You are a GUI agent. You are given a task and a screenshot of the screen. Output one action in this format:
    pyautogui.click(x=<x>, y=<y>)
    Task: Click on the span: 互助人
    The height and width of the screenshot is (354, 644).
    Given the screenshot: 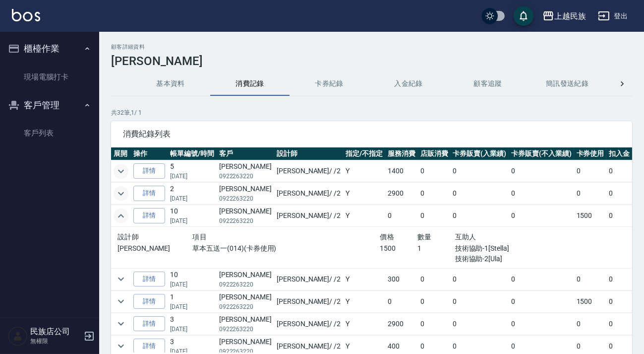 What is the action you would take?
    pyautogui.click(x=465, y=237)
    